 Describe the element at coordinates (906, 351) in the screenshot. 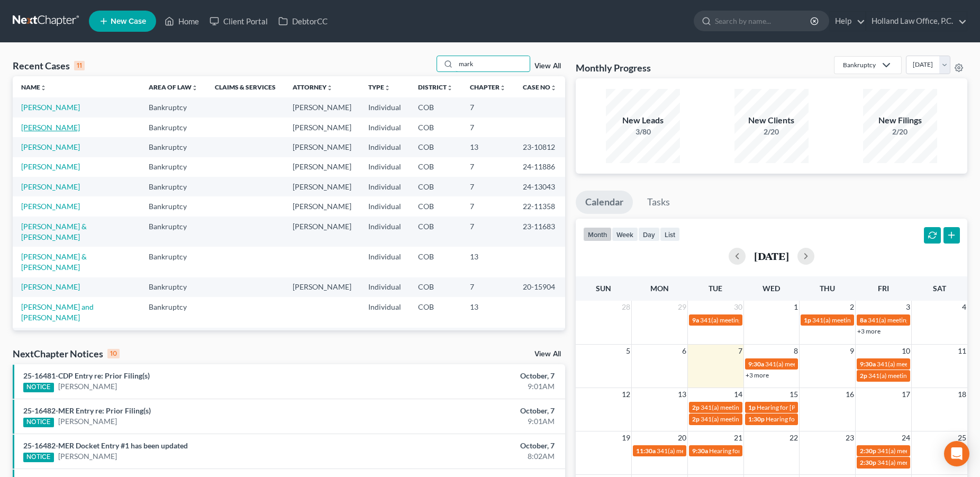

I see `span: 10` at that location.